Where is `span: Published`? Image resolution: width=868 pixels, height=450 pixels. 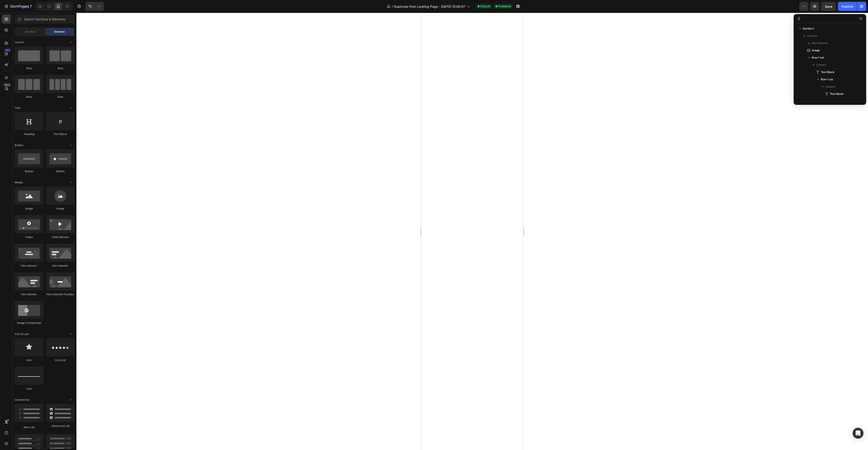
span: Published is located at coordinates (504, 6).